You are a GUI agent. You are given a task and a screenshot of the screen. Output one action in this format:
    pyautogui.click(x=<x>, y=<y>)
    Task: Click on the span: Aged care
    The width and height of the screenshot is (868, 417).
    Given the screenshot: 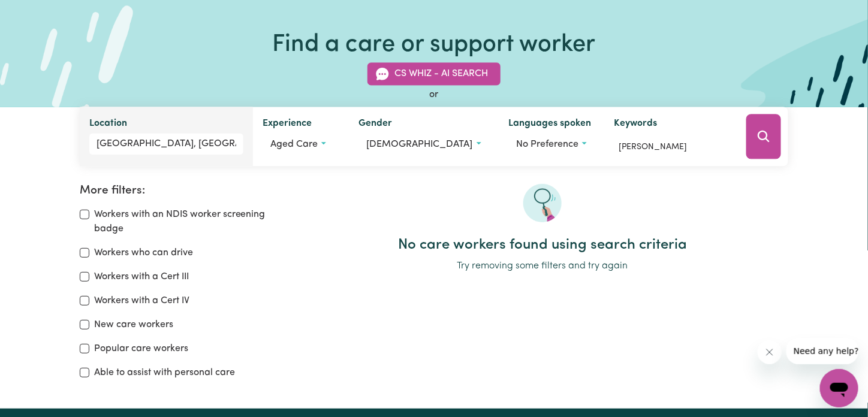 What is the action you would take?
    pyautogui.click(x=294, y=145)
    